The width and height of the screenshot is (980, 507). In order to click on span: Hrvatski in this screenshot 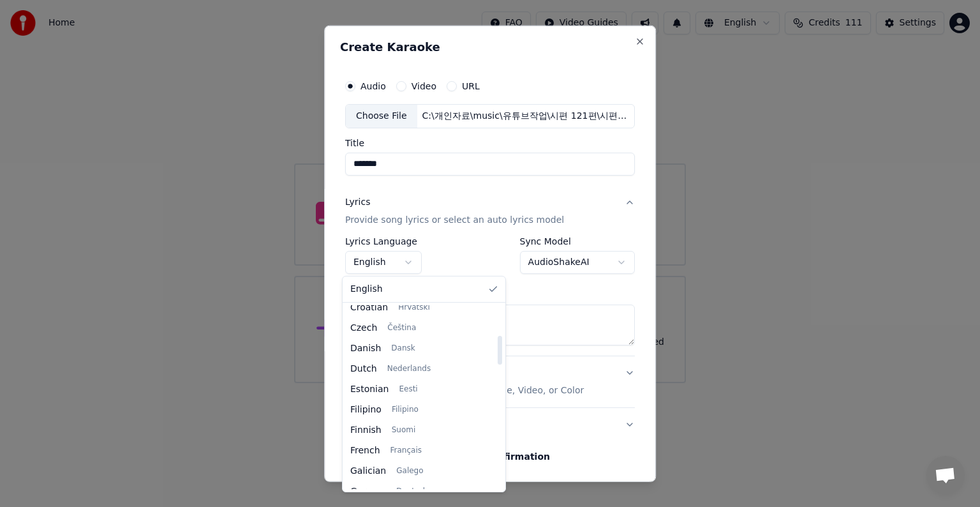, I will do `click(414, 308)`.